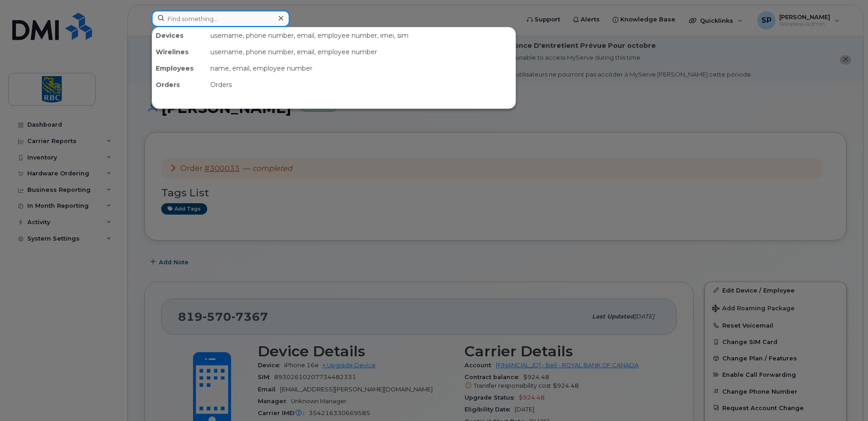 The width and height of the screenshot is (868, 421). What do you see at coordinates (179, 68) in the screenshot?
I see `div: Employees` at bounding box center [179, 68].